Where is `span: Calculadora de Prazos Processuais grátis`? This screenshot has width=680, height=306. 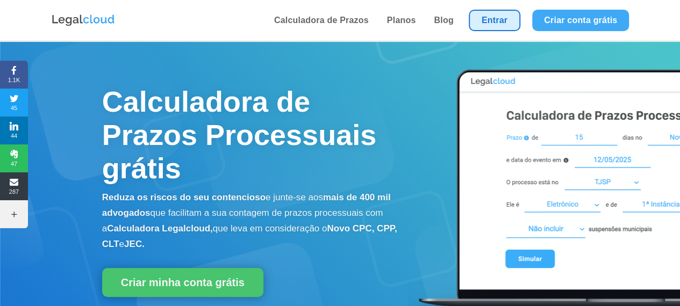
span: Calculadora de Prazos Processuais grátis is located at coordinates (239, 135).